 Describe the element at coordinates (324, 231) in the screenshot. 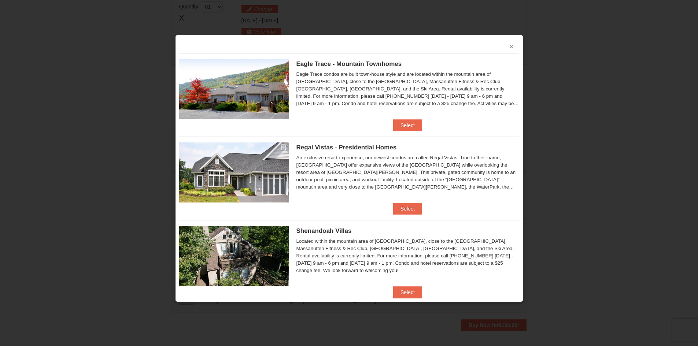

I see `span: Shenandoah Villas` at that location.